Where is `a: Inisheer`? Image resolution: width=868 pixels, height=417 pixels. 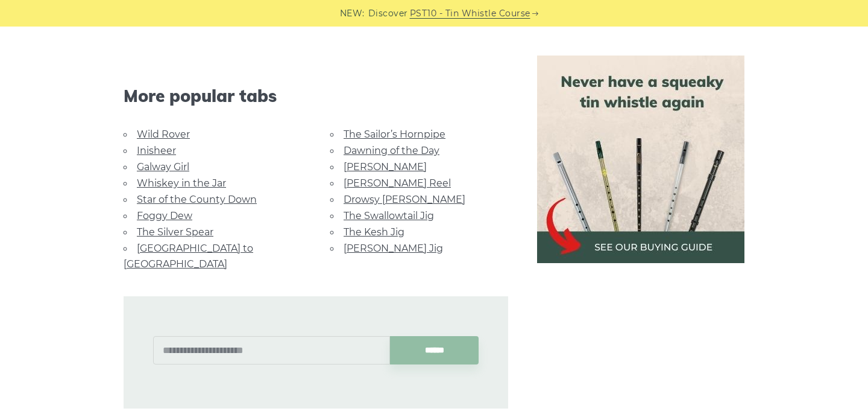
a: Inisheer is located at coordinates (156, 150).